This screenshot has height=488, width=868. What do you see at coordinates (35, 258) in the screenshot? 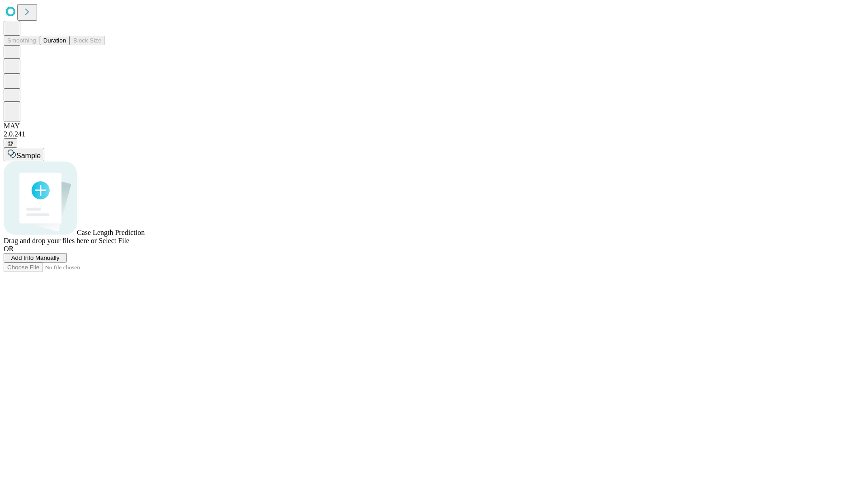
I see `button: Add Info Manually` at bounding box center [35, 258].